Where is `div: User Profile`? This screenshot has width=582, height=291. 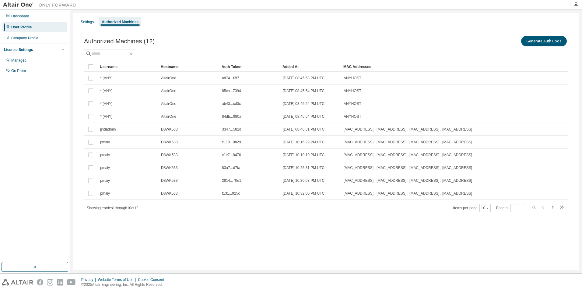
div: User Profile is located at coordinates (21, 27).